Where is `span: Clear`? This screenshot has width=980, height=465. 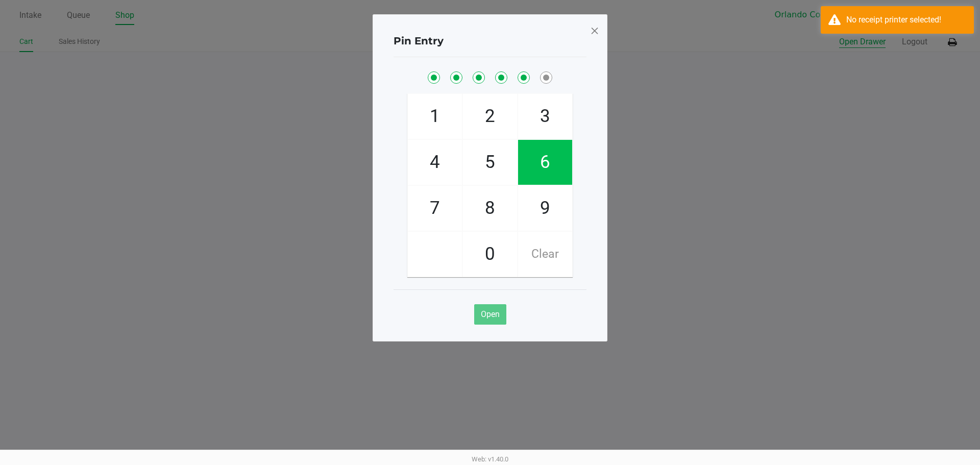 span: Clear is located at coordinates (545, 254).